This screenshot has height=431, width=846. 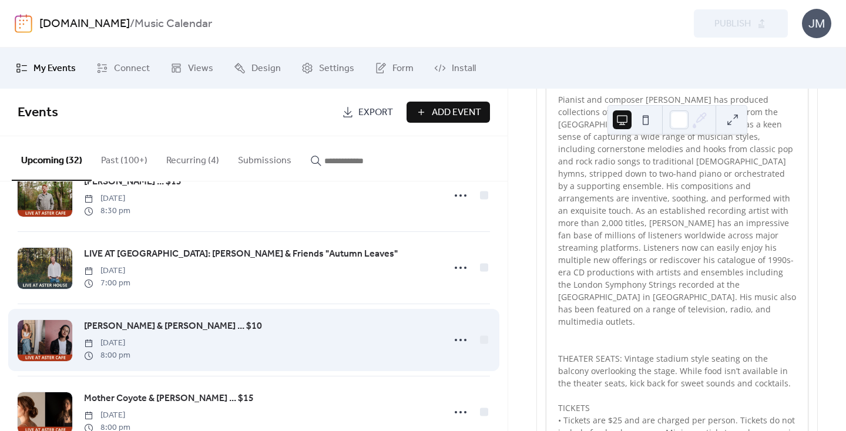 I want to click on span: Events, so click(x=38, y=113).